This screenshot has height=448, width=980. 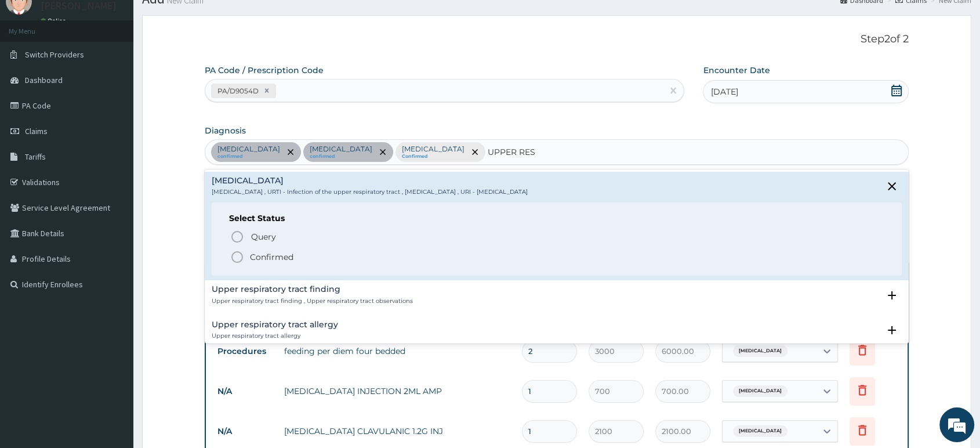 I want to click on span: Switch Providers, so click(x=54, y=54).